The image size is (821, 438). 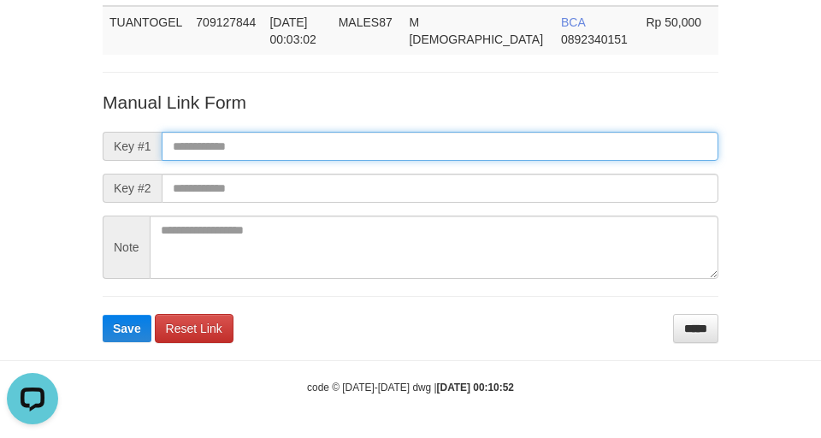 What do you see at coordinates (226, 30) in the screenshot?
I see `td: 709127844` at bounding box center [226, 30].